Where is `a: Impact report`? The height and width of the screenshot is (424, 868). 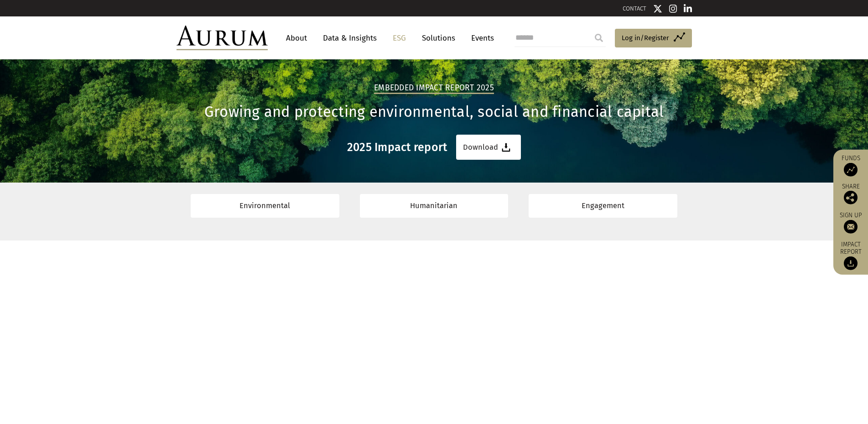 a: Impact report is located at coordinates (850, 255).